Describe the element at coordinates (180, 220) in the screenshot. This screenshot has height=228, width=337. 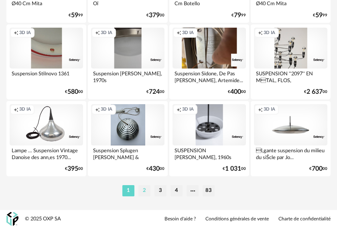
I see `a: Besoin d'aide ?` at that location.